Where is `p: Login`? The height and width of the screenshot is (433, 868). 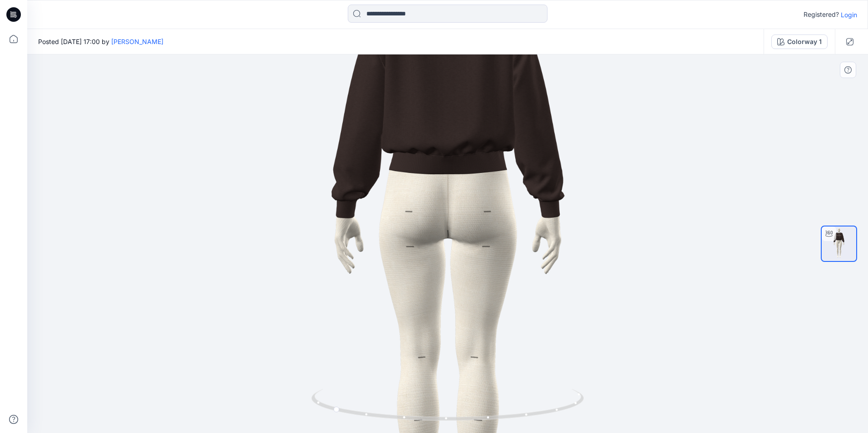 p: Login is located at coordinates (849, 15).